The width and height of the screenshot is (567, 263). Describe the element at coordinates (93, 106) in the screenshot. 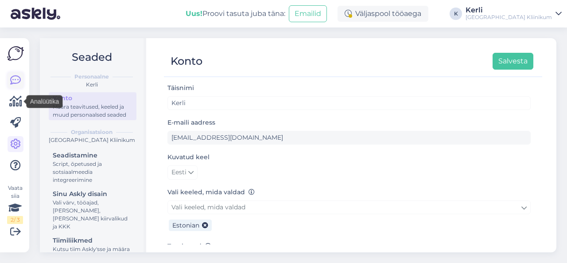

I see `a: KontoMäära teavitused, keeled ja muud personaalsed seaded` at that location.